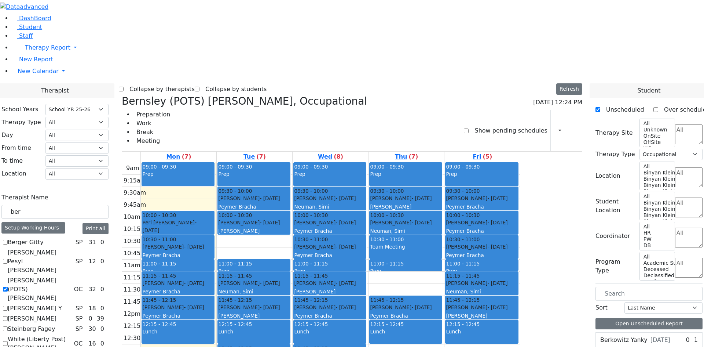  I want to click on div: 18, so click(92, 308).